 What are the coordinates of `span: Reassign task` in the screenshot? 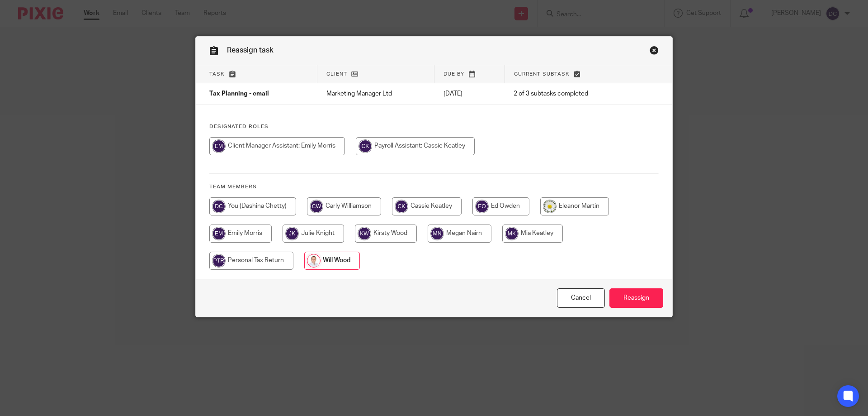 It's located at (250, 51).